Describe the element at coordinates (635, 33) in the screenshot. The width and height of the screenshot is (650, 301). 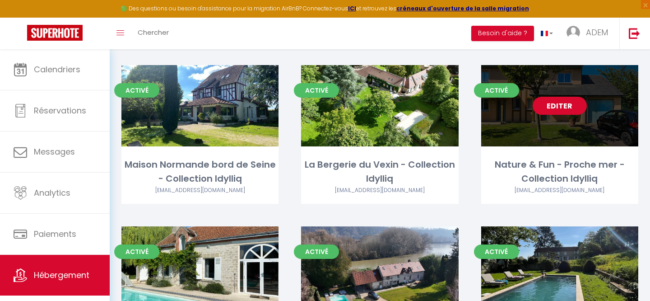
I see `img: logout` at that location.